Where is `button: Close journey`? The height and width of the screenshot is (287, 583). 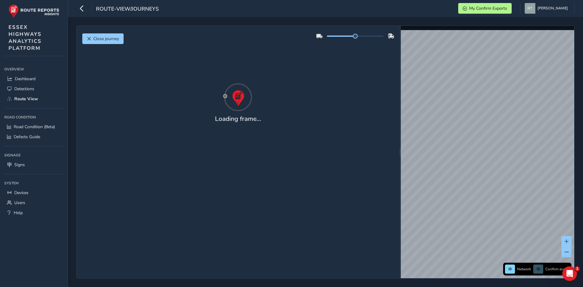
button: Close journey is located at coordinates (103, 39).